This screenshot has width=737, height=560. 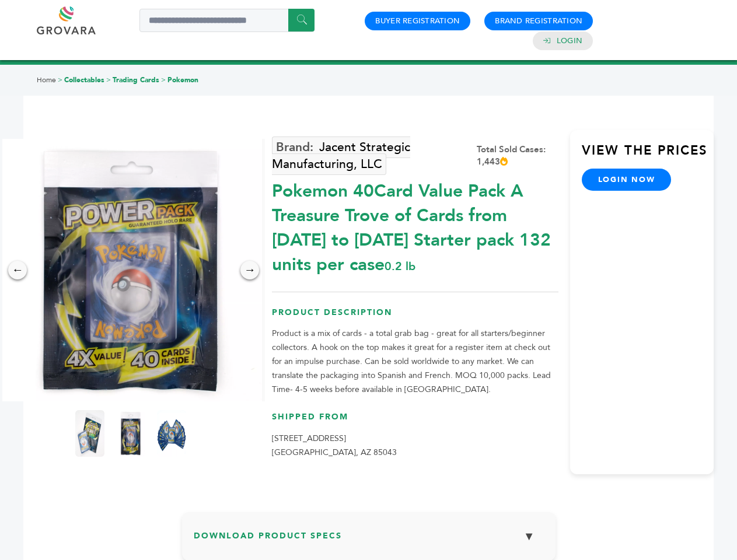 What do you see at coordinates (648, 156) in the screenshot?
I see `h3: View the Prices` at bounding box center [648, 156].